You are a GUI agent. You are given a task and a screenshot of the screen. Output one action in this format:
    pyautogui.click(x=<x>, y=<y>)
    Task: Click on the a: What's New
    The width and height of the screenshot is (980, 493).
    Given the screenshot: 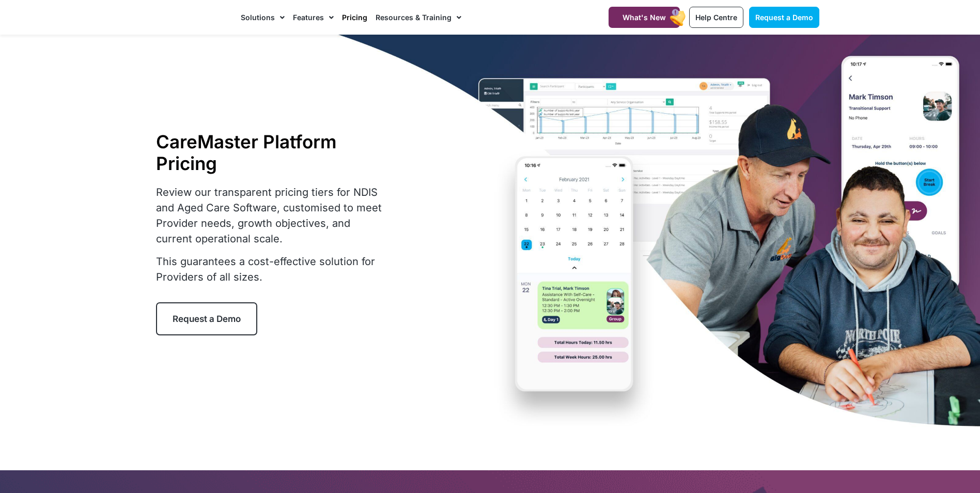 What is the action you would take?
    pyautogui.click(x=644, y=17)
    